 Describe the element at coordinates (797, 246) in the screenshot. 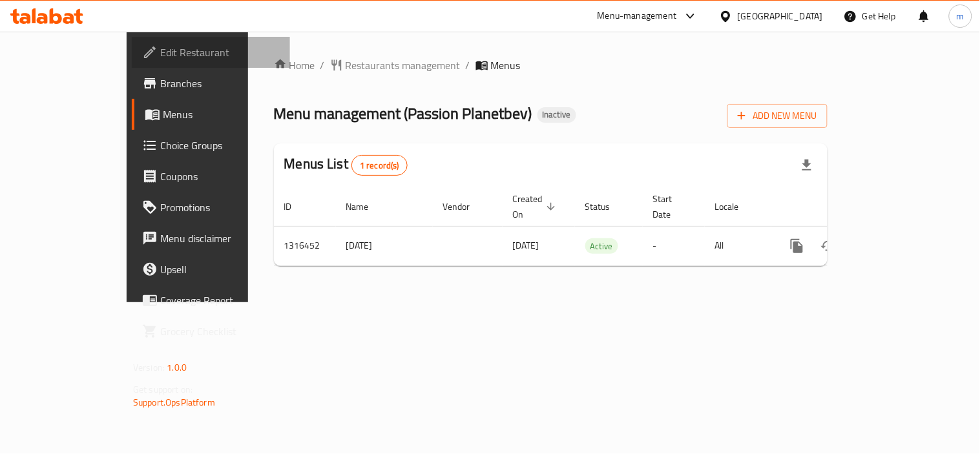

I see `button: more` at that location.